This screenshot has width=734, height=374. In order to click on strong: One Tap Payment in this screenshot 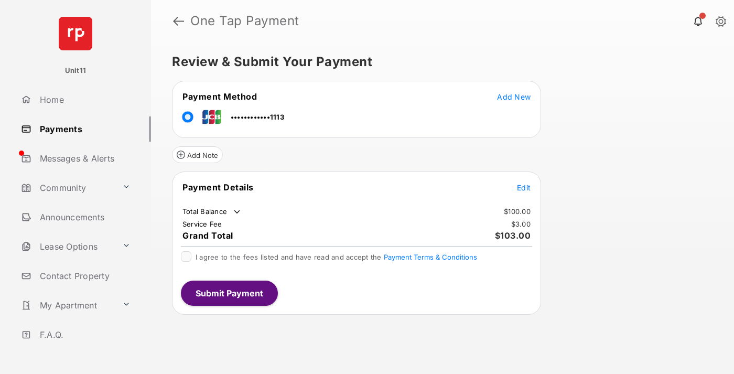, I will do `click(245, 21)`.